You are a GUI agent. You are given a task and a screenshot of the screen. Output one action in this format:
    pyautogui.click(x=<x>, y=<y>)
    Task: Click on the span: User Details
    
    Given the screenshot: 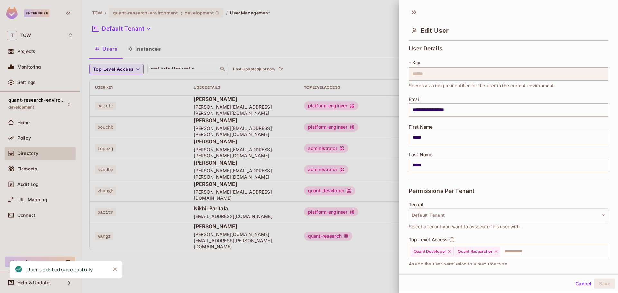 What is the action you would take?
    pyautogui.click(x=426, y=49)
    